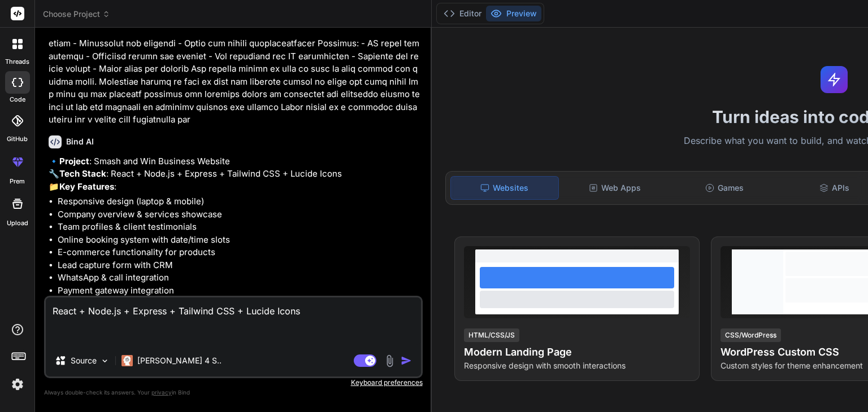 The height and width of the screenshot is (412, 868). What do you see at coordinates (127, 360) in the screenshot?
I see `img: Claude 4 Sonnet` at bounding box center [127, 360].